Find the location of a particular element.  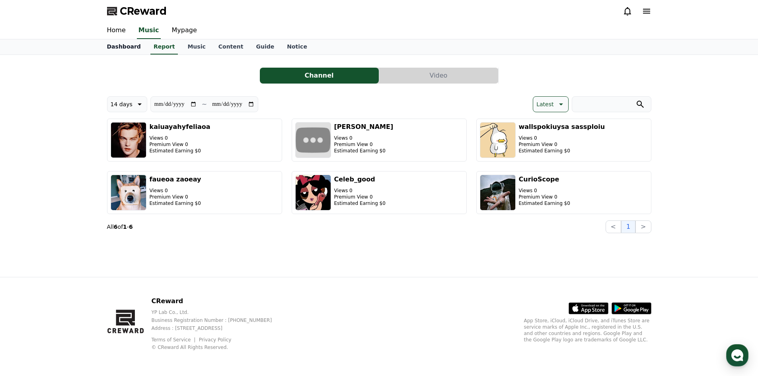

span: Settings is located at coordinates (127, 267).